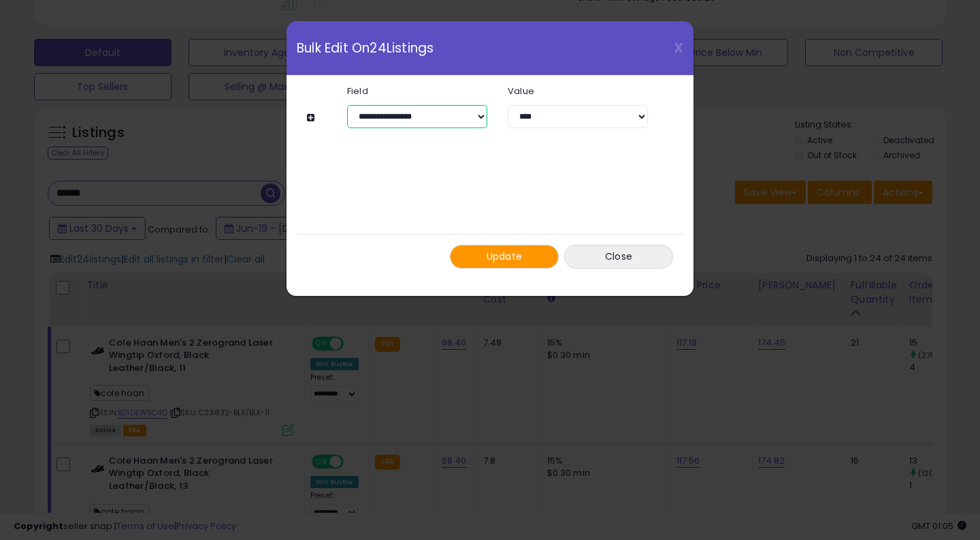  Describe the element at coordinates (417, 90) in the screenshot. I see `label: Field` at that location.